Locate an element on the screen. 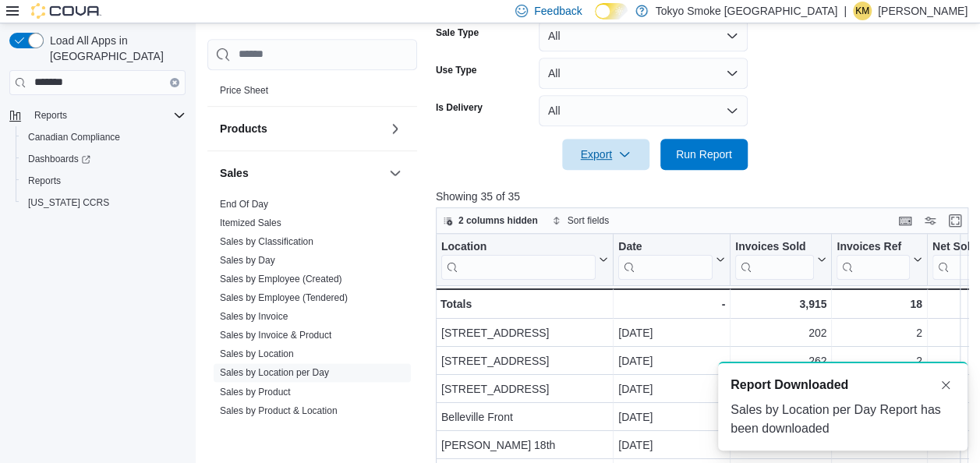  a: Sales by Location per Day is located at coordinates (274, 372).